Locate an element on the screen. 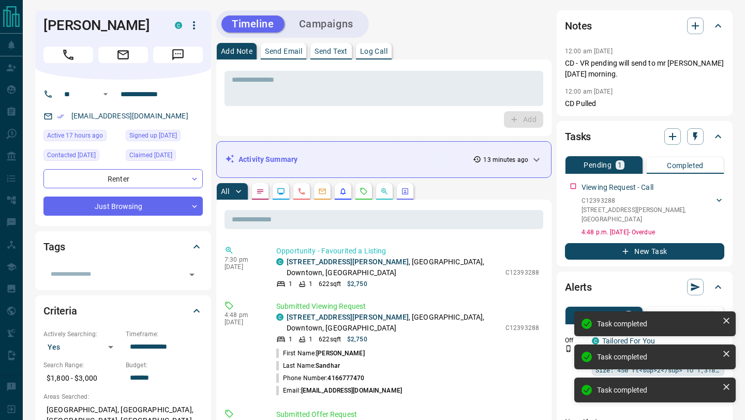 The width and height of the screenshot is (745, 420). p: Send Email is located at coordinates (284, 51).